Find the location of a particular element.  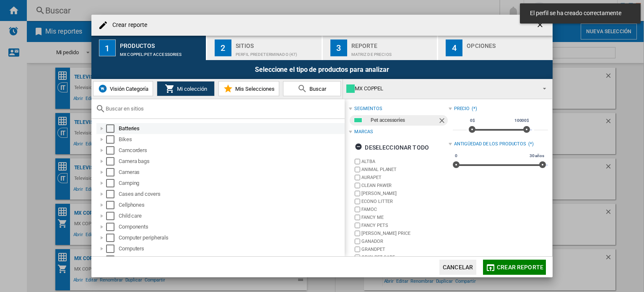

div: MX COPPEL is located at coordinates (441, 89).